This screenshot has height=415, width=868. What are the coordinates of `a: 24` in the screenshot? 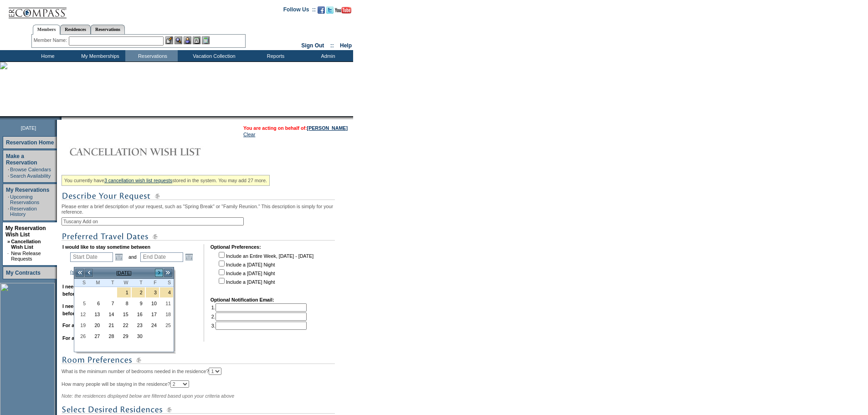 It's located at (152, 325).